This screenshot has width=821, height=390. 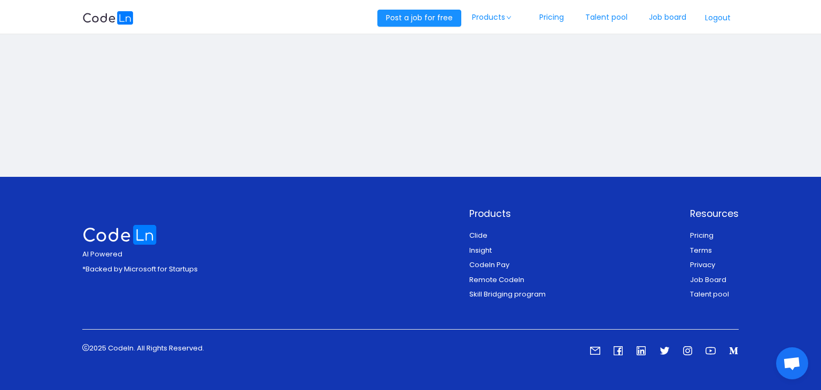 What do you see at coordinates (108, 18) in the screenshot?
I see `img: logobg.f302741d.svg` at bounding box center [108, 18].